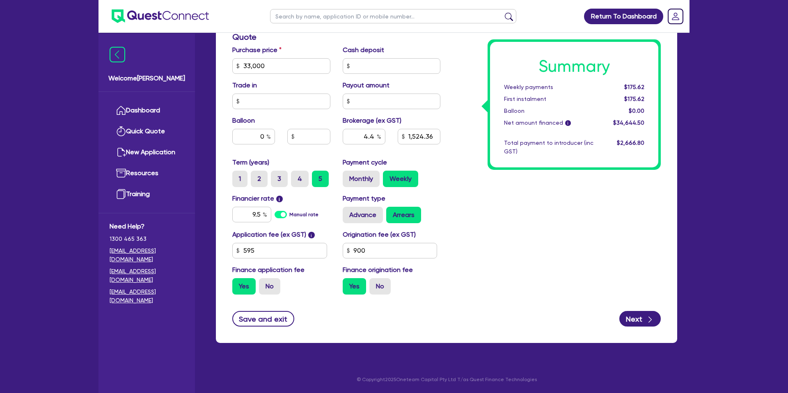 This screenshot has width=788, height=393. Describe the element at coordinates (263, 319) in the screenshot. I see `button: Save and exit` at that location.